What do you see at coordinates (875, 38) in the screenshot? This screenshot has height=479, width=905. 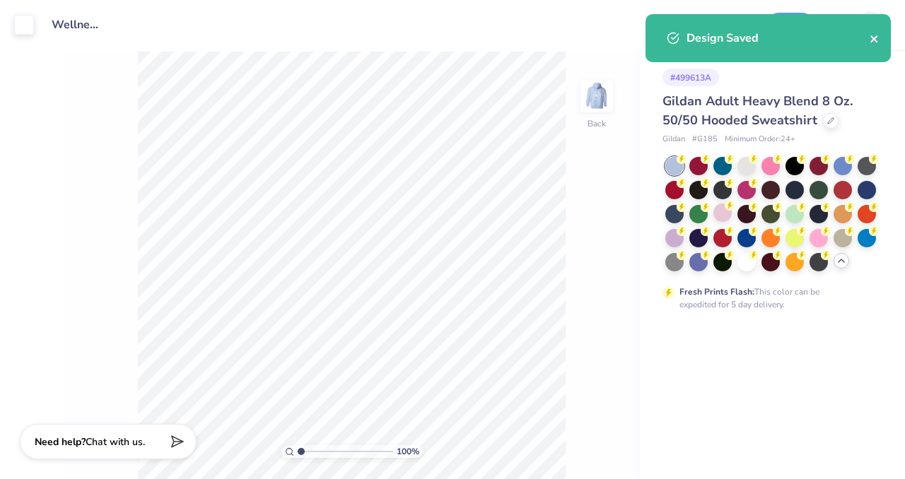 I see `button: close` at bounding box center [875, 38].